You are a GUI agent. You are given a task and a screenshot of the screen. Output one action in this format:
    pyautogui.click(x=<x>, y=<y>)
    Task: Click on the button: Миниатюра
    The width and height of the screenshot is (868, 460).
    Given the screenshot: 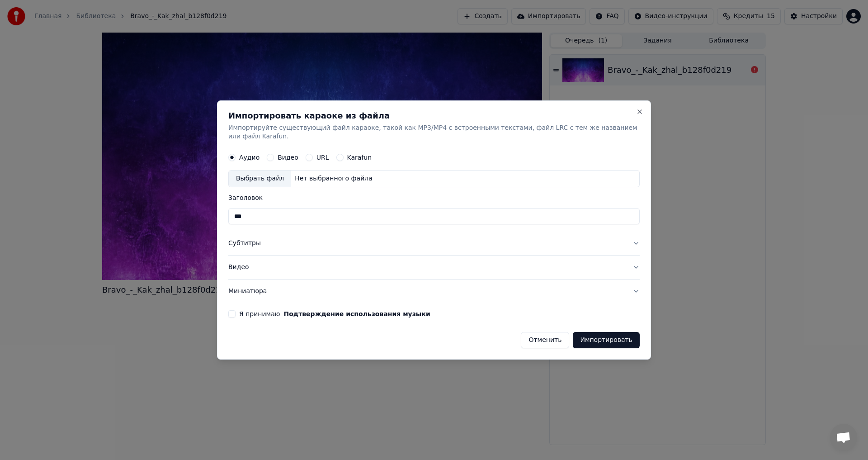 What is the action you would take?
    pyautogui.click(x=434, y=291)
    